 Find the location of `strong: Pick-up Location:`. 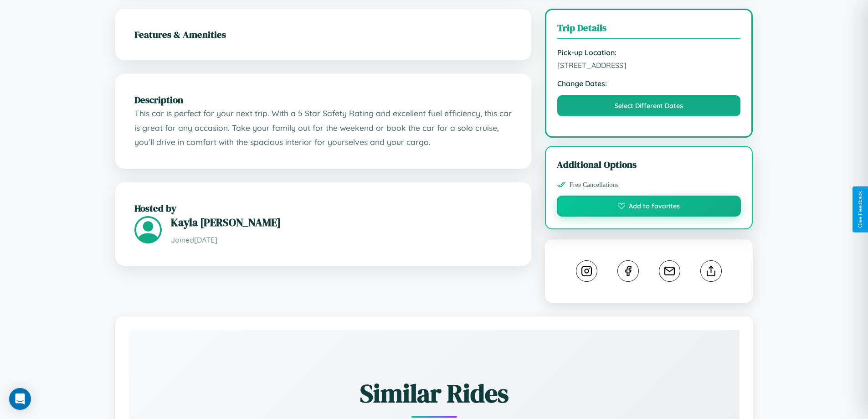

strong: Pick-up Location: is located at coordinates (648, 53).